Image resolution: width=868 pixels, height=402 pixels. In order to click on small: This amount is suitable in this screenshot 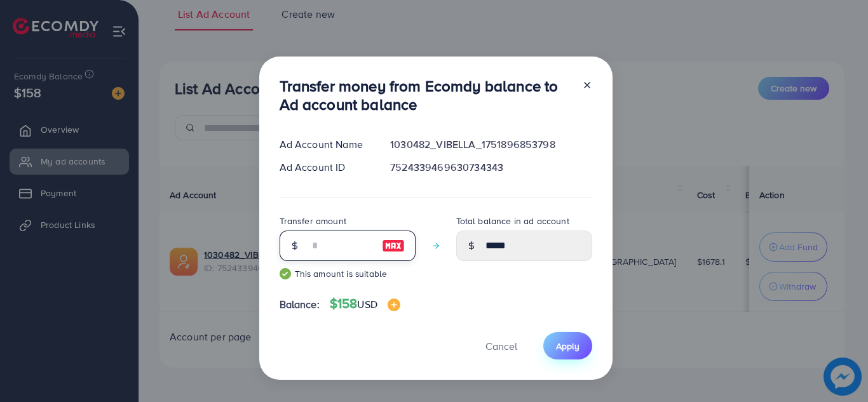, I will do `click(347, 274)`.